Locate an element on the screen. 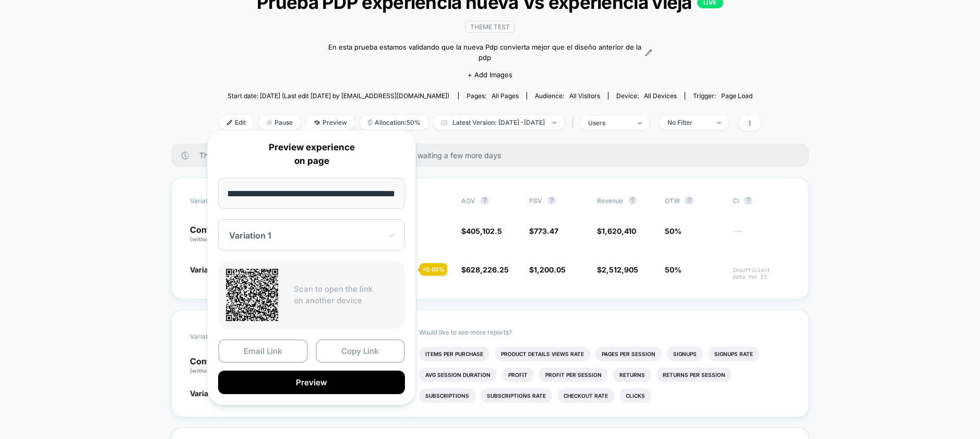 The image size is (980, 439). span: Insufficient data for CI is located at coordinates (761, 273).